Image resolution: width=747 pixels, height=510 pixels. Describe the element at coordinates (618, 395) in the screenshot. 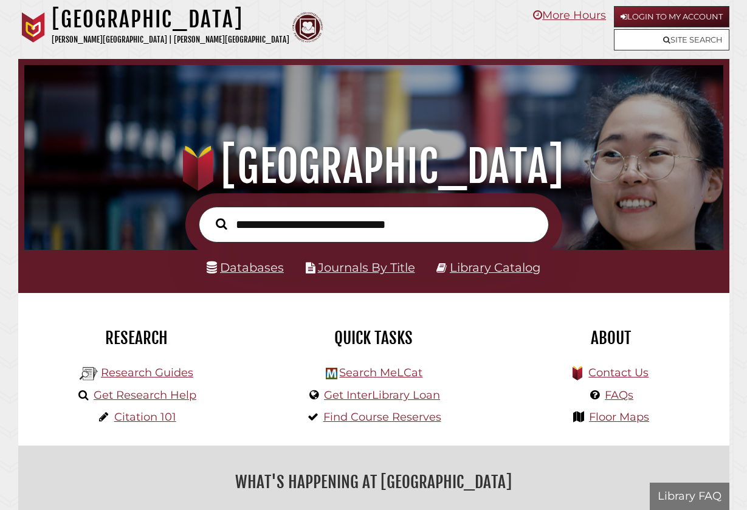

I see `a: FAQs` at that location.